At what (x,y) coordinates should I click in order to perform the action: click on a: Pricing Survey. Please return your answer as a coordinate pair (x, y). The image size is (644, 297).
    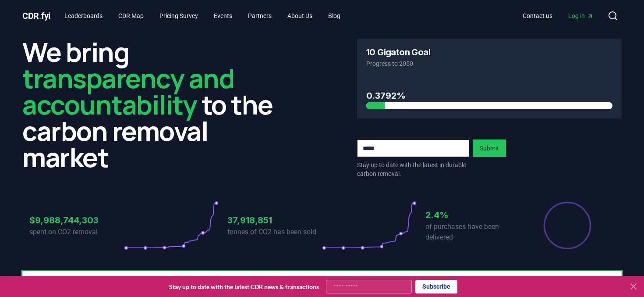
    Looking at the image, I should click on (179, 16).